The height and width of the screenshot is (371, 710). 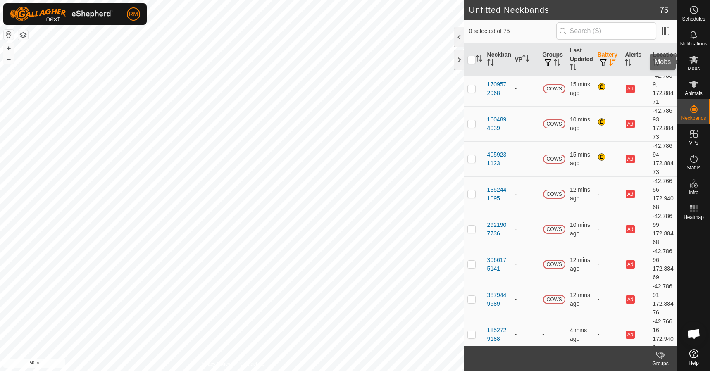 What do you see at coordinates (134, 14) in the screenshot?
I see `span: RM` at bounding box center [134, 14].